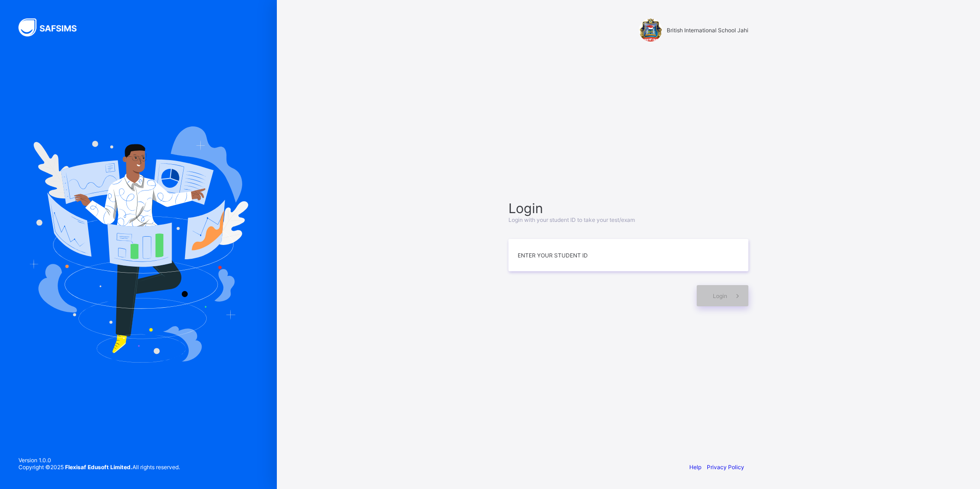  I want to click on img: Hero Image, so click(138, 245).